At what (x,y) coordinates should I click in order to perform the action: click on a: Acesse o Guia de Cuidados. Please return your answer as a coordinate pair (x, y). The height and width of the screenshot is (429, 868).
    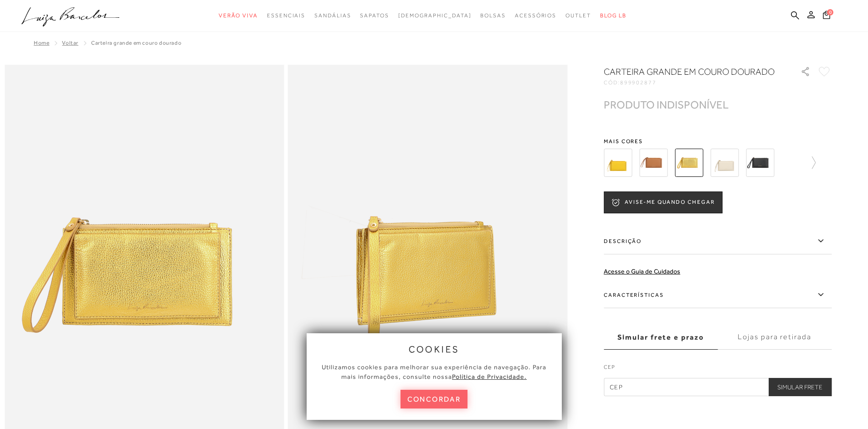
    Looking at the image, I should click on (642, 272).